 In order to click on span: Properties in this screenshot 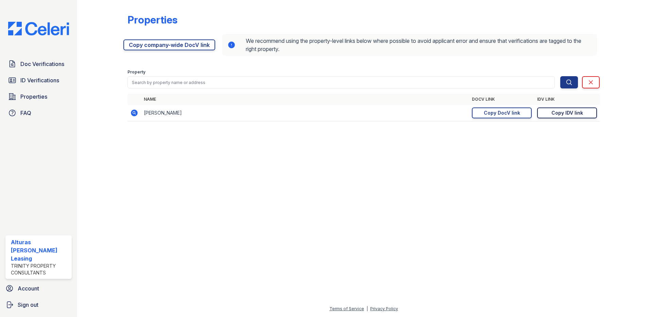, I will do `click(34, 97)`.